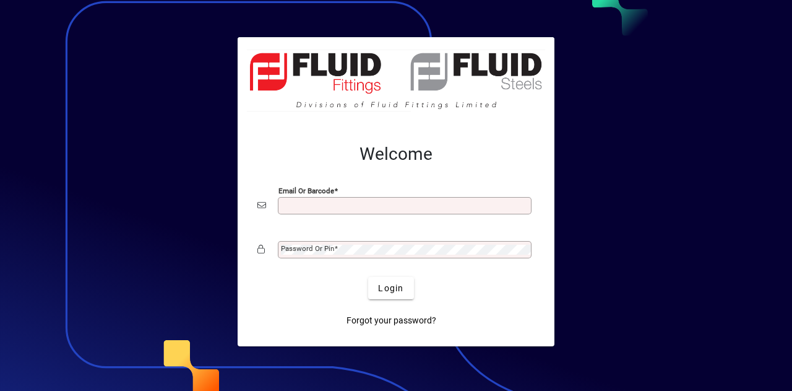  What do you see at coordinates (391, 320) in the screenshot?
I see `span: Forgot your password?` at bounding box center [391, 320].